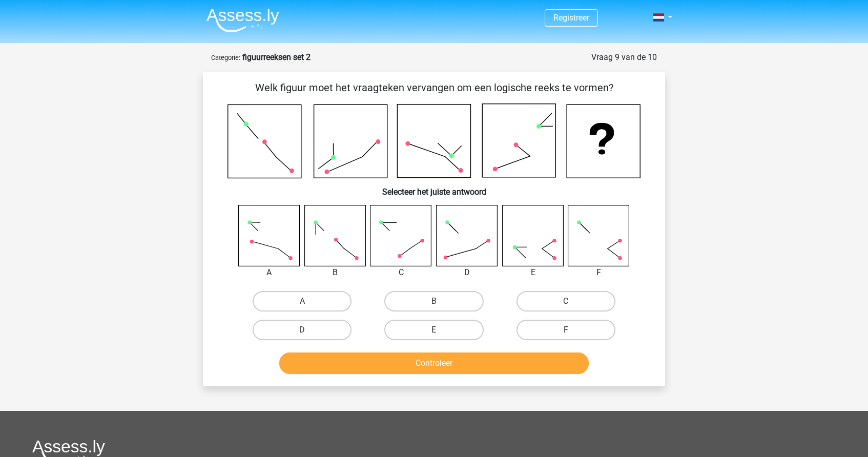 The height and width of the screenshot is (457, 868). I want to click on a: Registreer, so click(572, 17).